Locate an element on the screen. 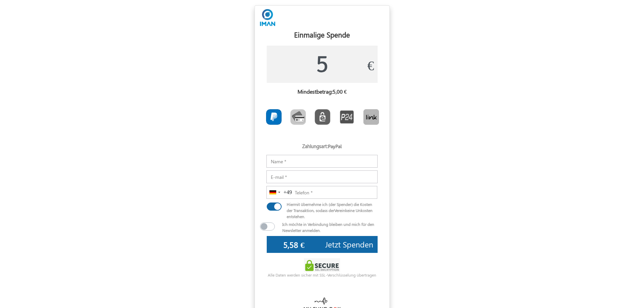 The height and width of the screenshot is (308, 644). img: PayPal.png is located at coordinates (274, 117).